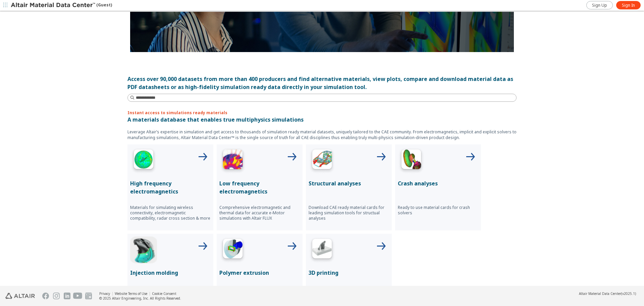 The image size is (644, 306). I want to click on p: Injection molding, so click(170, 273).